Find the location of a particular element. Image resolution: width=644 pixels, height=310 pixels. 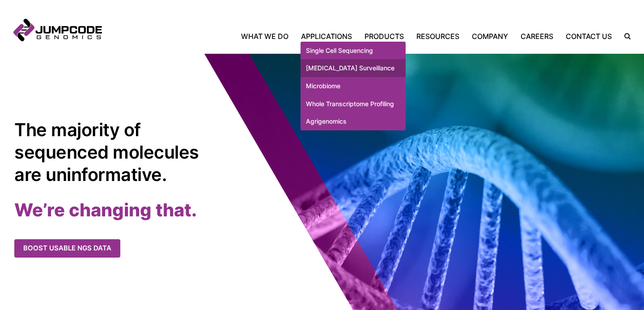

a: What We Do is located at coordinates (268, 37).